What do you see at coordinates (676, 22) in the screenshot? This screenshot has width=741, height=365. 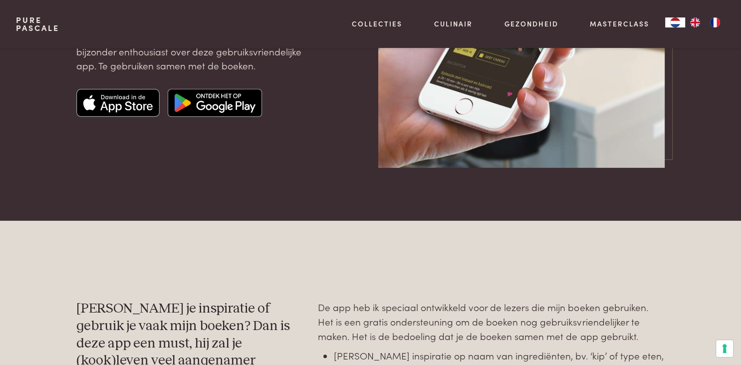 I see `a: NL` at bounding box center [676, 22].